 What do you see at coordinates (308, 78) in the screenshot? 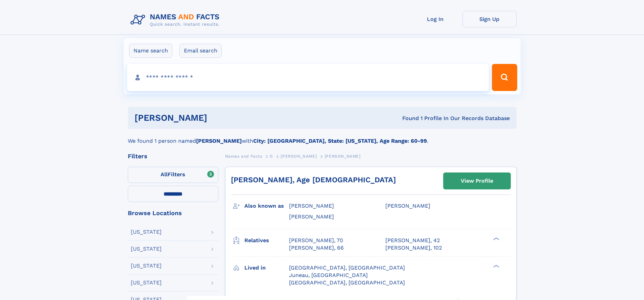
I see `input: search input` at bounding box center [308, 78].